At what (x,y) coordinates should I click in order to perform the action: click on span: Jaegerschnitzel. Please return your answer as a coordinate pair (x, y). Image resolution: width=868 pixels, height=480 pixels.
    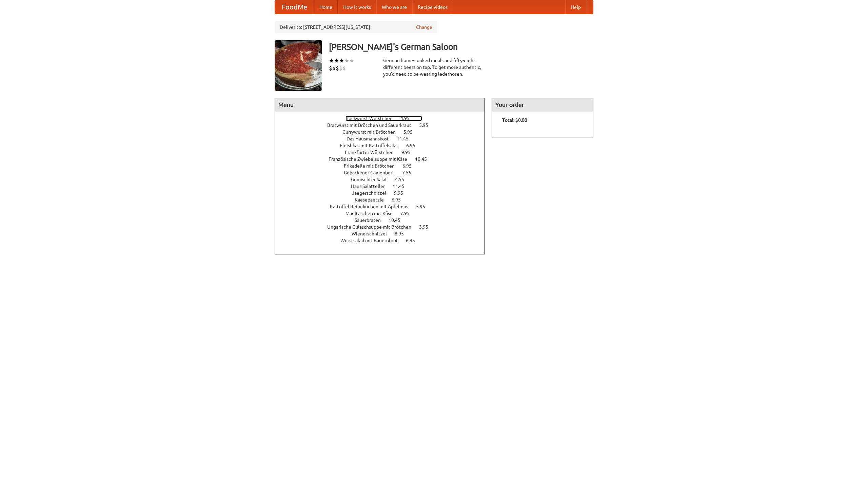
    Looking at the image, I should click on (372, 193).